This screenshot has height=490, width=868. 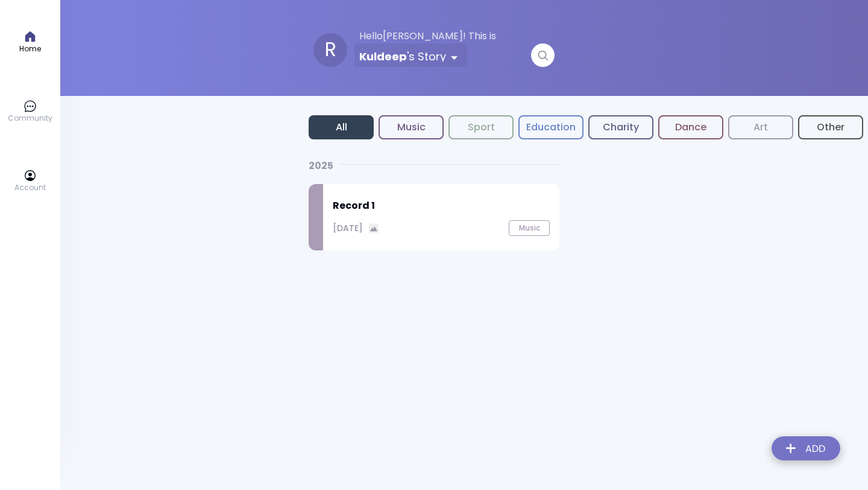 I want to click on button: All, so click(x=341, y=127).